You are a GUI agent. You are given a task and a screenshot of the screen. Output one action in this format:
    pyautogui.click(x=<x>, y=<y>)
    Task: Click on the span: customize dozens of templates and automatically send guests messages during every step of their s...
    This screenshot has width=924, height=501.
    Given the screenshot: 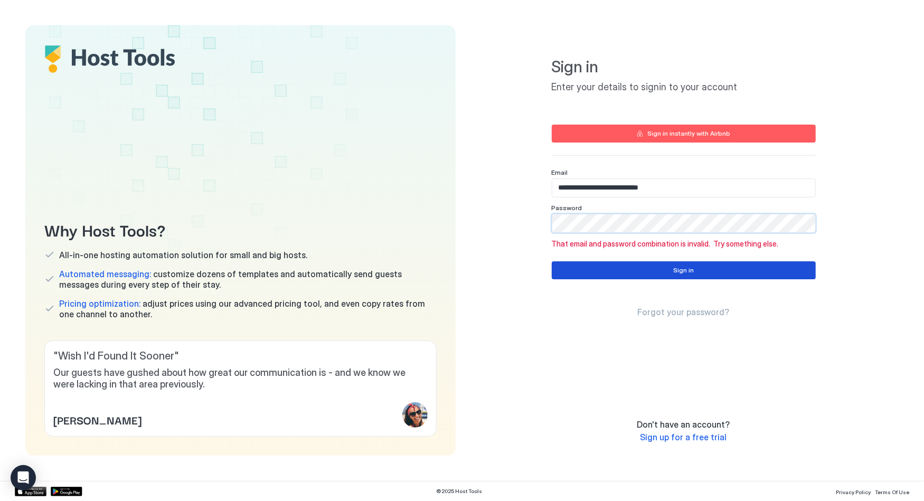 What is the action you would take?
    pyautogui.click(x=248, y=279)
    